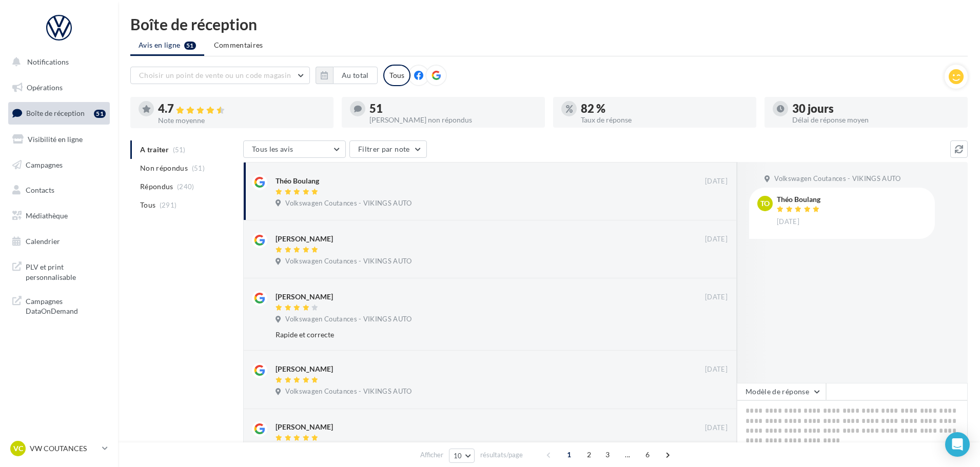  Describe the element at coordinates (44, 88) in the screenshot. I see `span: Opérations` at that location.